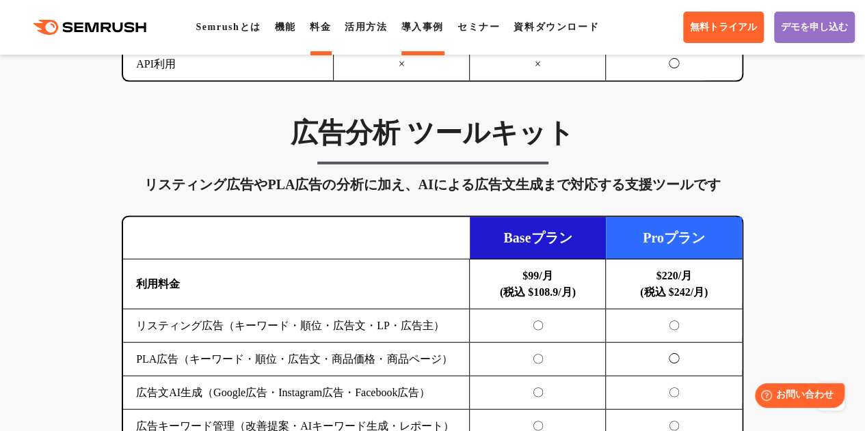  I want to click on td: API利用, so click(228, 64).